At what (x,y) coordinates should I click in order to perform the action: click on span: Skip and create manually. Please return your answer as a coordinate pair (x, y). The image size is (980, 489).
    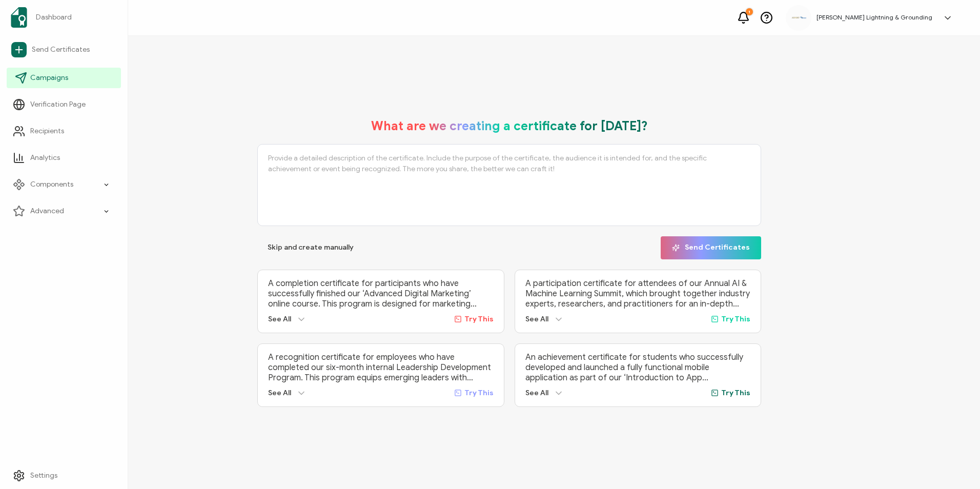
    Looking at the image, I should click on (310, 248).